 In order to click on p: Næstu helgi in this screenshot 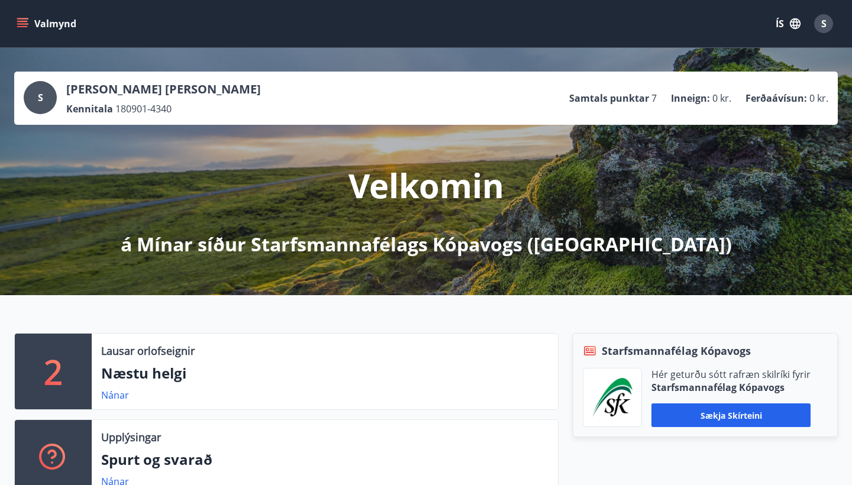, I will do `click(325, 373)`.